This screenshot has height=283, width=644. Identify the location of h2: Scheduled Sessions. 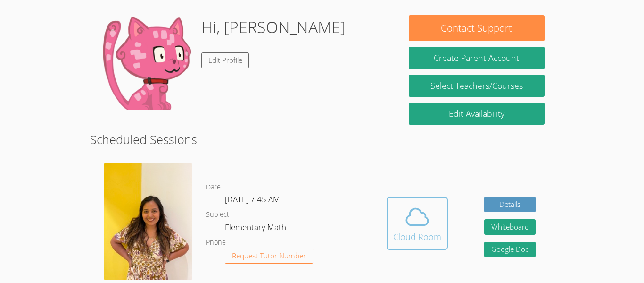
(322, 139).